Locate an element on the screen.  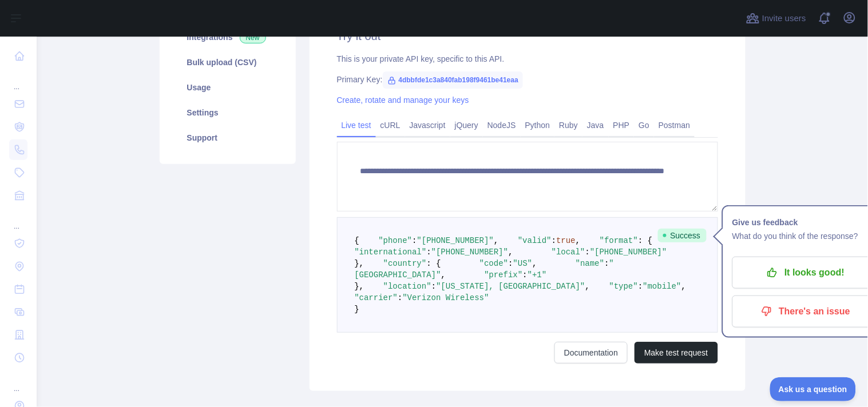
span: "format" is located at coordinates (618, 241).